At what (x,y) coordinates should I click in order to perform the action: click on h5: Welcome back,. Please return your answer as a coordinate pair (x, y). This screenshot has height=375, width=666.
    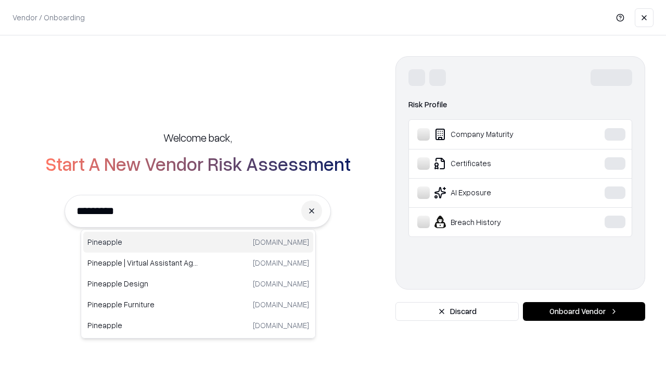
    Looking at the image, I should click on (198, 137).